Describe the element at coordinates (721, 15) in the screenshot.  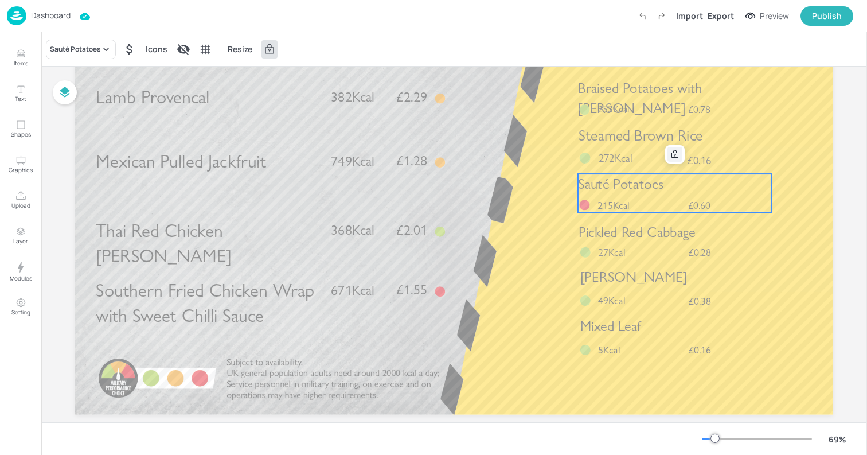
I see `div: Export` at that location.